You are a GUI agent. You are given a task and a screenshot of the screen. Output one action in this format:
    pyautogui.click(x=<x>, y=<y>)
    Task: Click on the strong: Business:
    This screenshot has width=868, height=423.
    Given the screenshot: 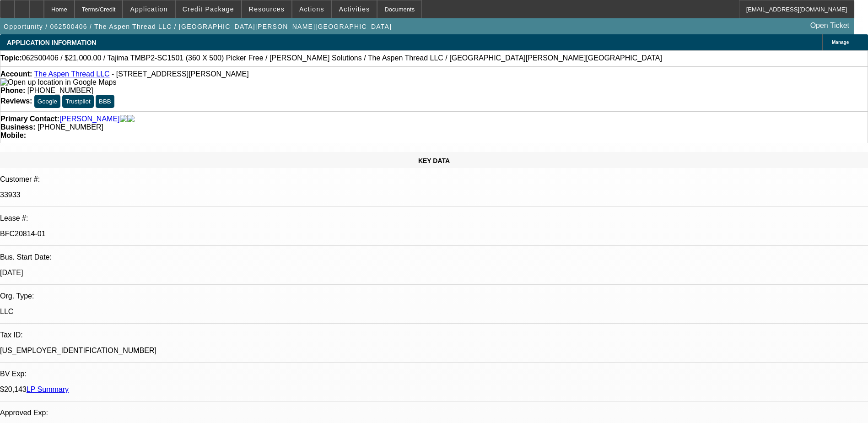 What is the action you would take?
    pyautogui.click(x=18, y=127)
    